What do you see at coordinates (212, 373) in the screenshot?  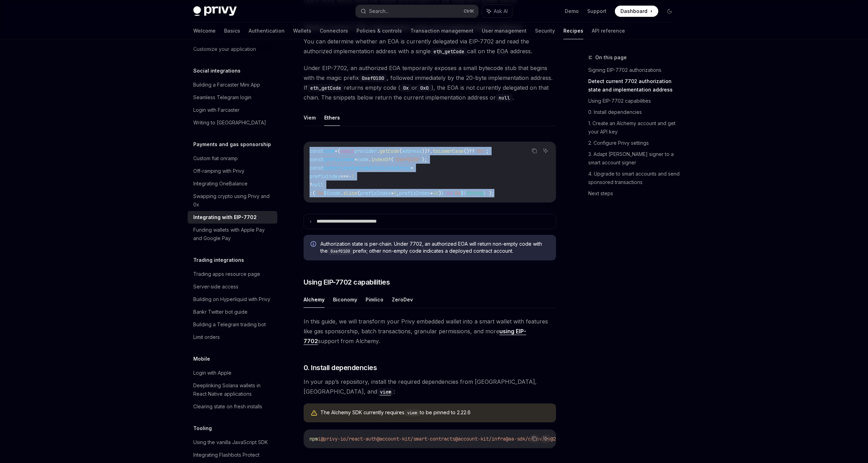 I see `div: Login with Apple` at bounding box center [212, 373].